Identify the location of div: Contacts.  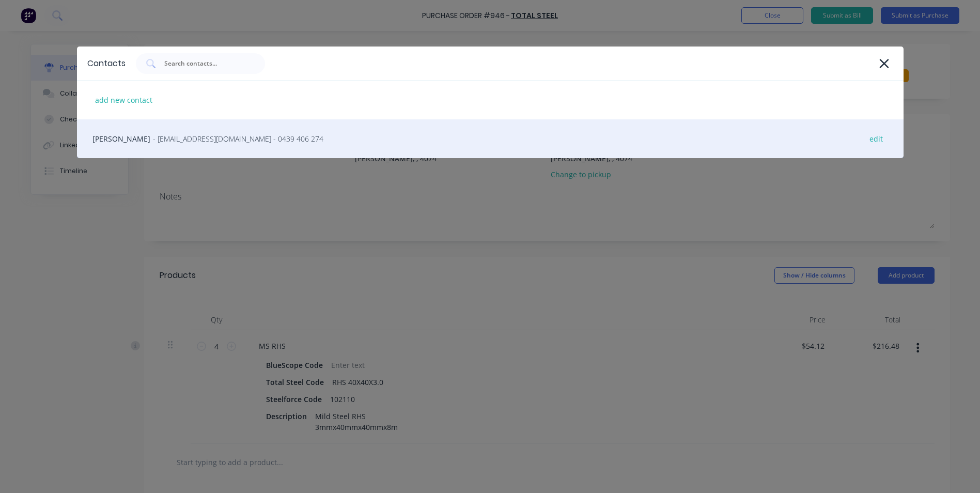
(107, 64).